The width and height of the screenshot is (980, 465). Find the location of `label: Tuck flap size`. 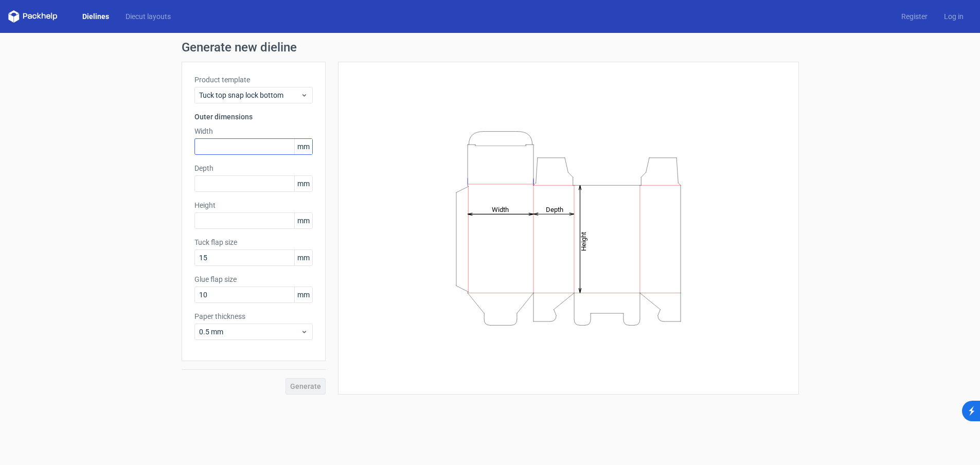

label: Tuck flap size is located at coordinates (254, 242).